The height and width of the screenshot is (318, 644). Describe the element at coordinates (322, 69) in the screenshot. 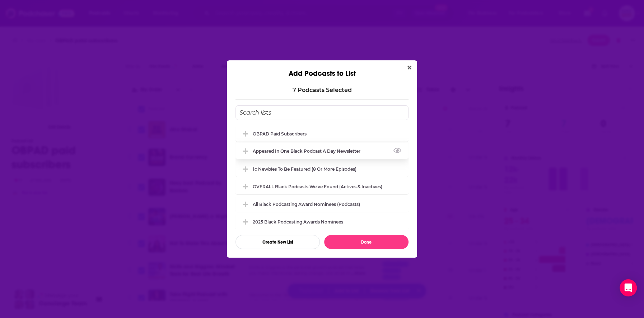

I see `div: Add Podcasts to List` at that location.